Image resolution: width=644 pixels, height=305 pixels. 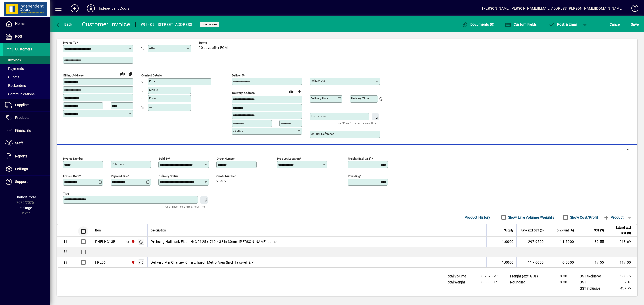 I want to click on a: Financials, so click(x=26, y=131).